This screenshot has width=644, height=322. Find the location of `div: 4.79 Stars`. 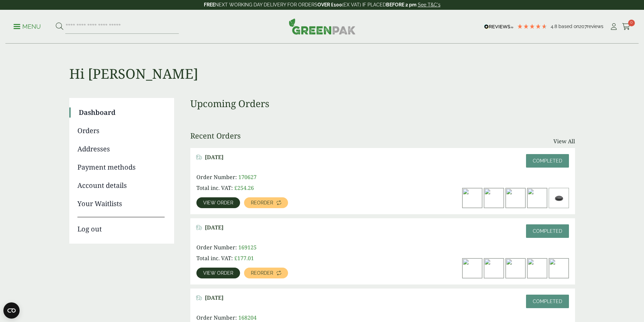

div: 4.79 Stars is located at coordinates (532, 26).